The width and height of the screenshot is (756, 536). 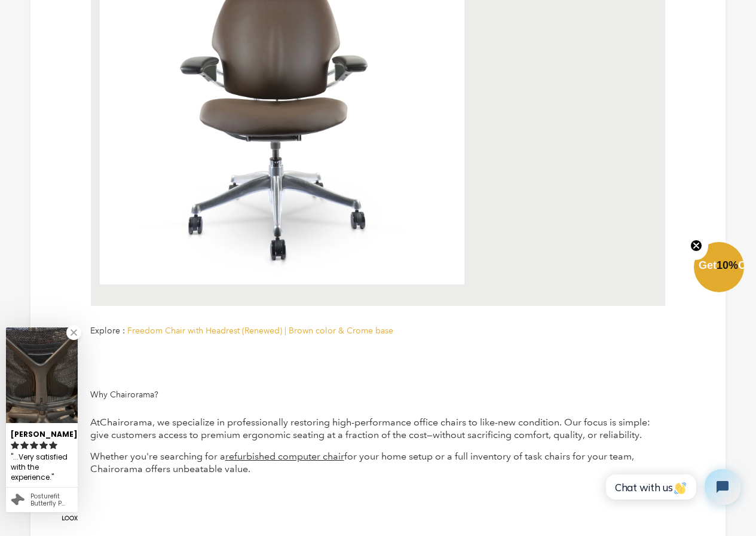 I want to click on a: refurbished computer chair, so click(x=284, y=456).